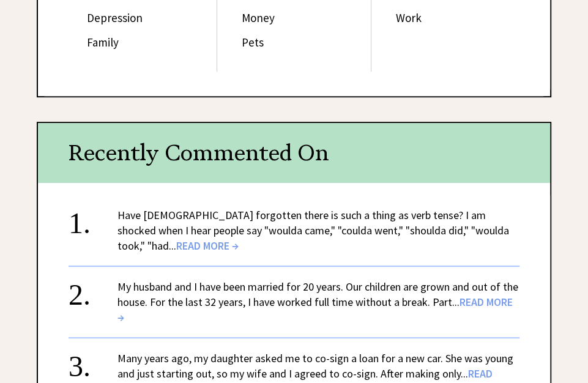  What do you see at coordinates (93, 362) in the screenshot?
I see `div: 3.` at bounding box center [93, 362].